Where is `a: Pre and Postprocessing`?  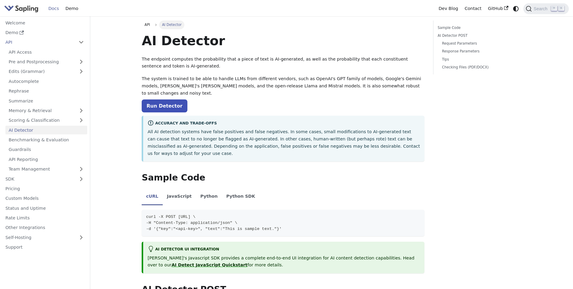 a: Pre and Postprocessing is located at coordinates (46, 62).